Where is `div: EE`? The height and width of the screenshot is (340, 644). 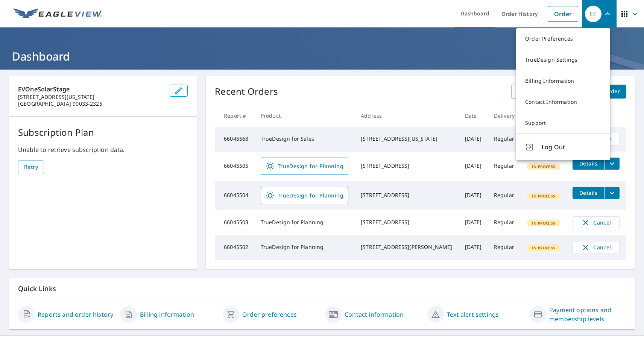 div: EE is located at coordinates (593, 14).